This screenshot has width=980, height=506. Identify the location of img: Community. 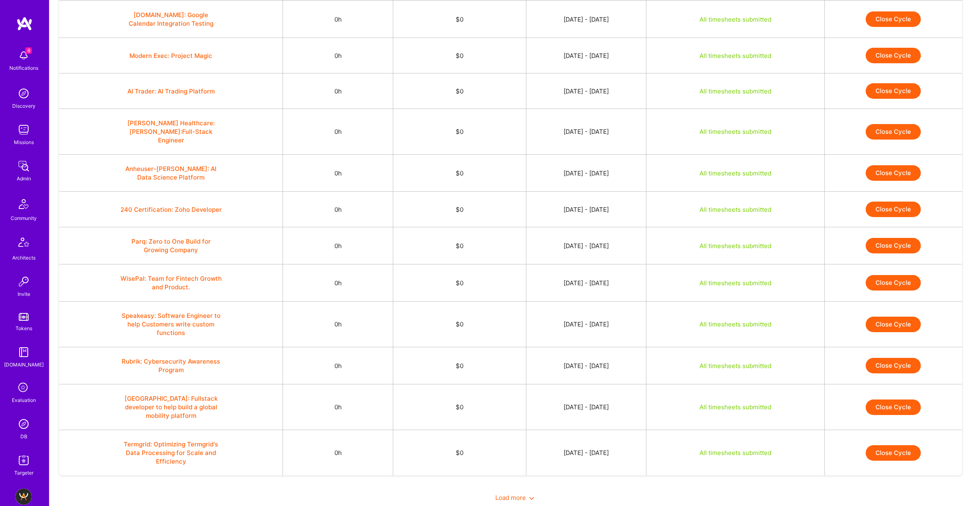
(23, 204).